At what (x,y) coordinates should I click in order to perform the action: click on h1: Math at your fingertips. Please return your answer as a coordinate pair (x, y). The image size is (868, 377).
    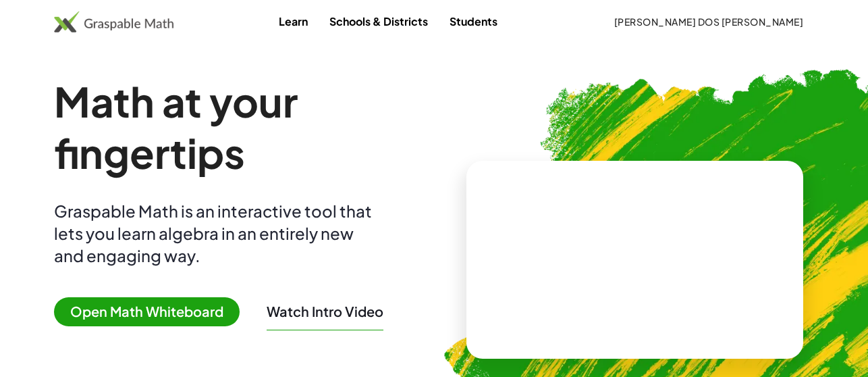
    Looking at the image, I should click on (233, 127).